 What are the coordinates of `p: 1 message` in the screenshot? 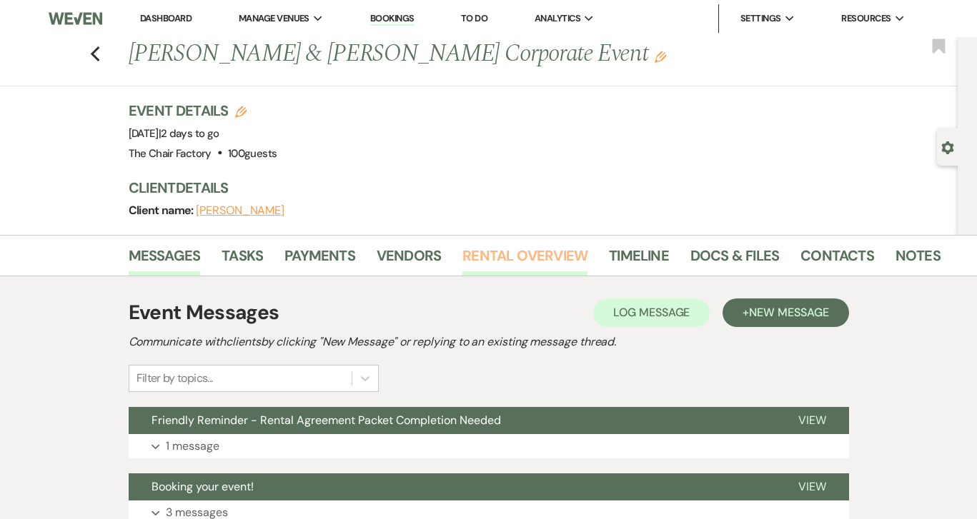 It's located at (192, 447).